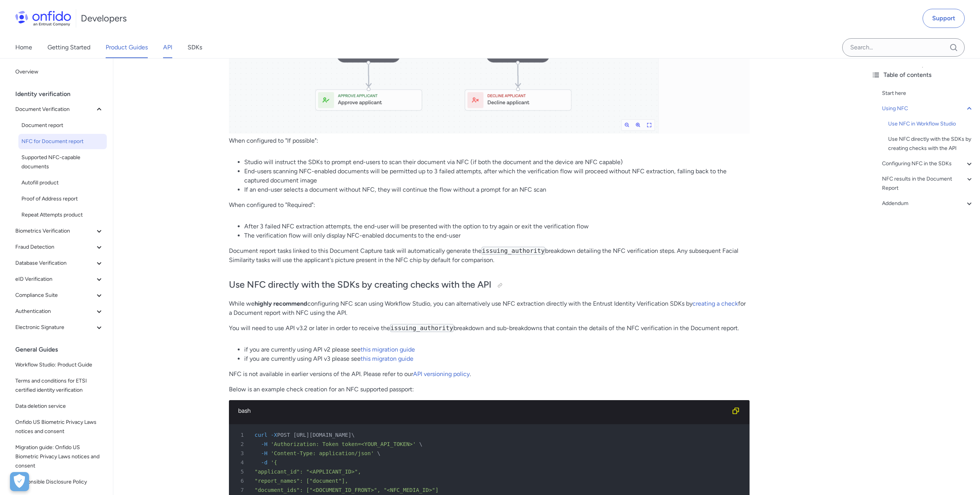 Image resolution: width=980 pixels, height=495 pixels. I want to click on div: Addendum, so click(928, 203).